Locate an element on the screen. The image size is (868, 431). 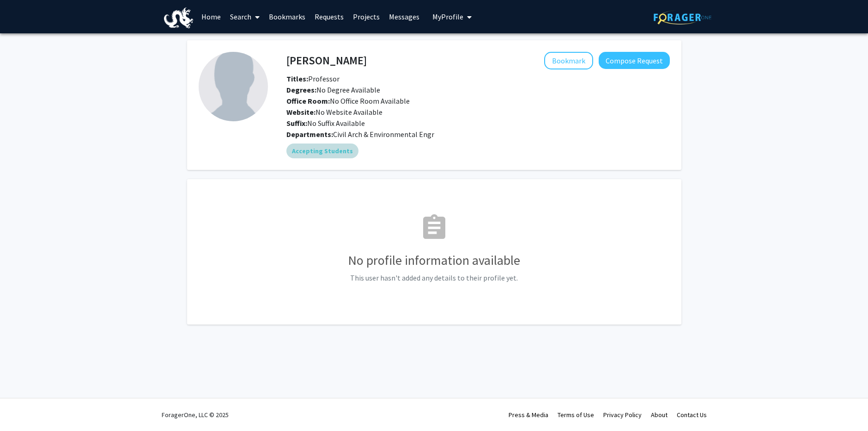
a: Terms of Use is located at coordinates (576, 415).